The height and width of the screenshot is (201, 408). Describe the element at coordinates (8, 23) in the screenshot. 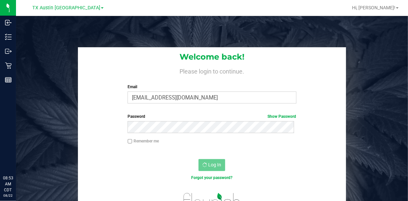

I see `inline-svg: Inbound` at that location.